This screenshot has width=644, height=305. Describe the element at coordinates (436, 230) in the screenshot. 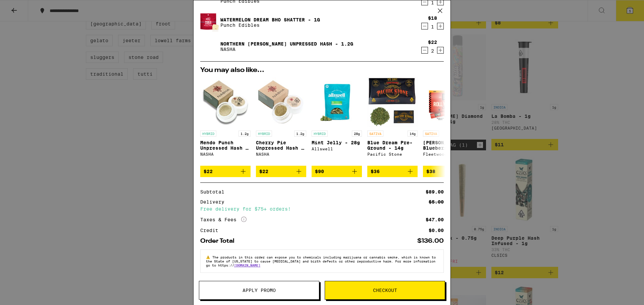

I see `div: $0.00` at that location.